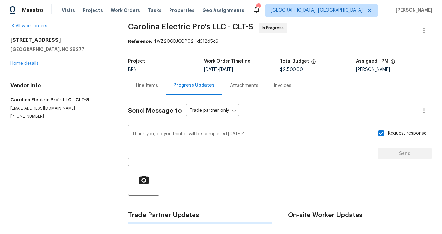  What do you see at coordinates (360, 215) in the screenshot?
I see `span: On-site Worker Updates` at bounding box center [360, 215].